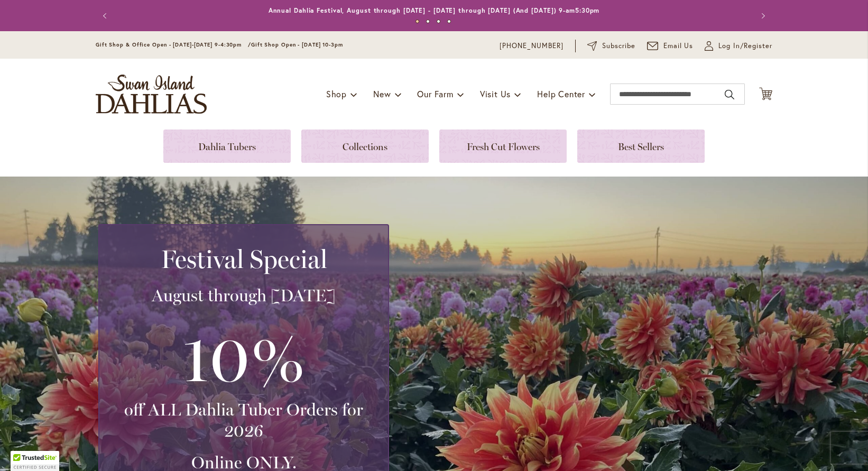 The height and width of the screenshot is (471, 868). Describe the element at coordinates (336, 94) in the screenshot. I see `span: Shop` at that location.